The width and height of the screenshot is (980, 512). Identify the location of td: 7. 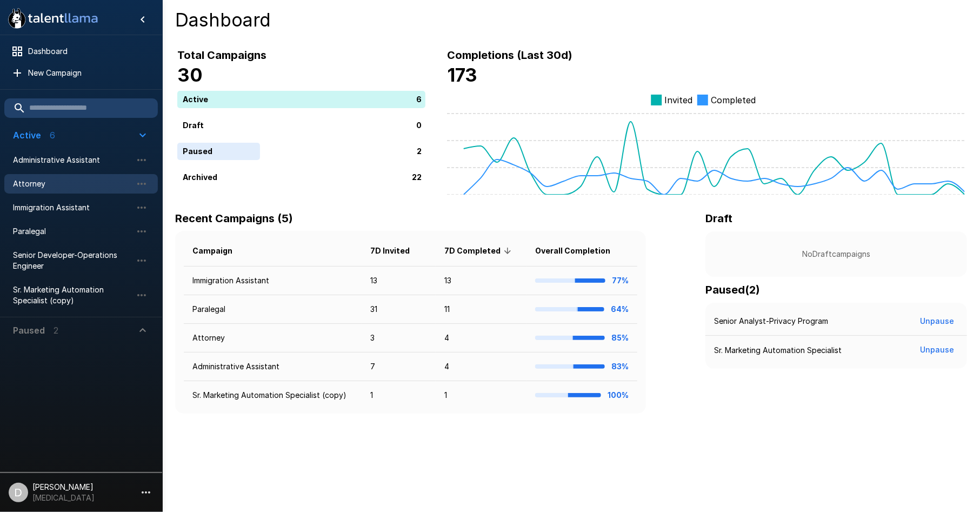
(399, 366).